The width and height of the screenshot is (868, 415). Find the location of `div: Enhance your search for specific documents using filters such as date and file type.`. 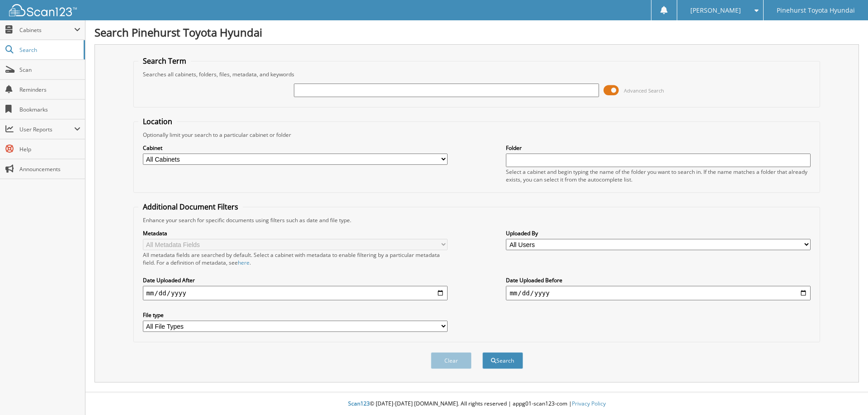

div: Enhance your search for specific documents using filters such as date and file type. is located at coordinates (477, 220).